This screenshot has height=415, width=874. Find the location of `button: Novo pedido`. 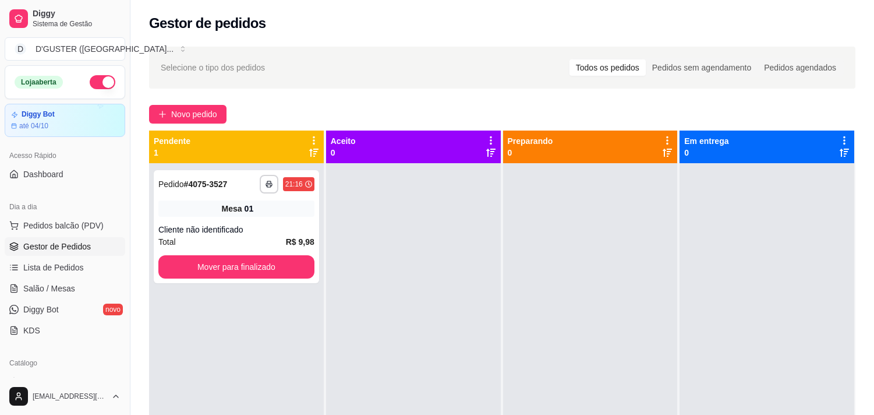

button: Novo pedido is located at coordinates (188, 114).